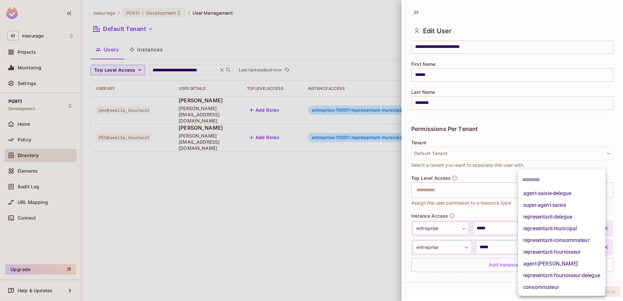 The width and height of the screenshot is (623, 301). I want to click on li: representant-fournisseur, so click(561, 252).